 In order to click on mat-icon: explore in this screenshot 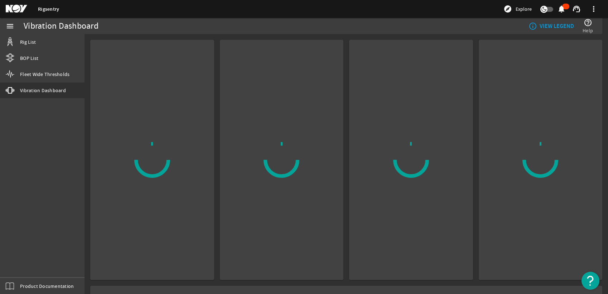, I will do `click(508, 9)`.